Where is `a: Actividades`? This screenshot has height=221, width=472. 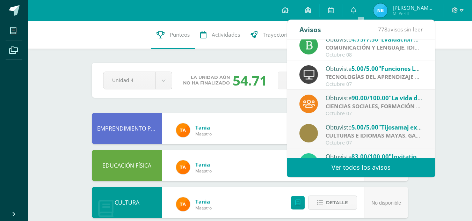 a: Actividades is located at coordinates (220, 35).